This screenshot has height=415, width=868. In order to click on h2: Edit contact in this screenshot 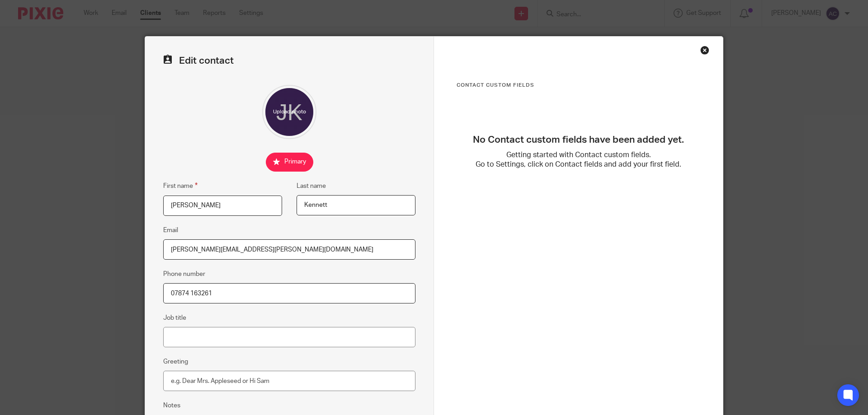, I will do `click(289, 61)`.